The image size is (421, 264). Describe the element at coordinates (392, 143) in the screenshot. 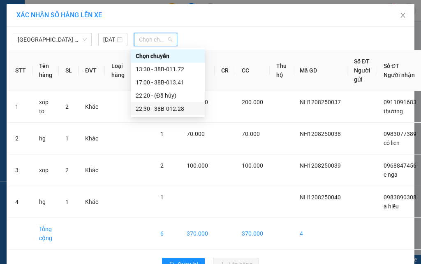

I see `span: cô lien` at that location.